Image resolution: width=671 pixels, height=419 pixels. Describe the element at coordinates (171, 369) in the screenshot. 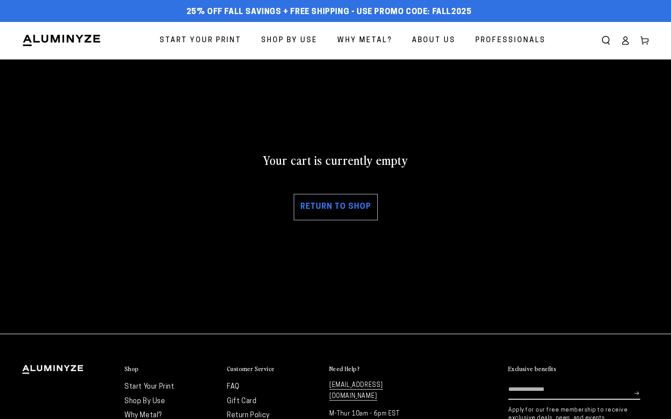

I see `summary: Shop` at that location.